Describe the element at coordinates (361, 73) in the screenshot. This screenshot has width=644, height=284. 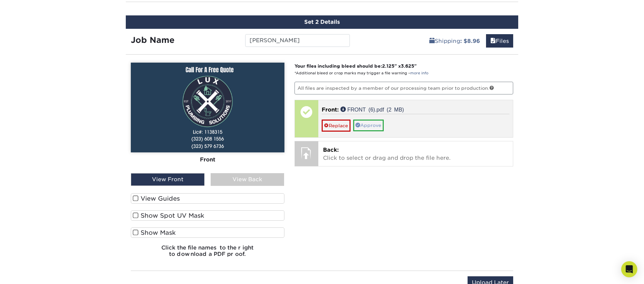
I see `small: *Additional bleed or crop marks may trigger a file warning –` at that location.